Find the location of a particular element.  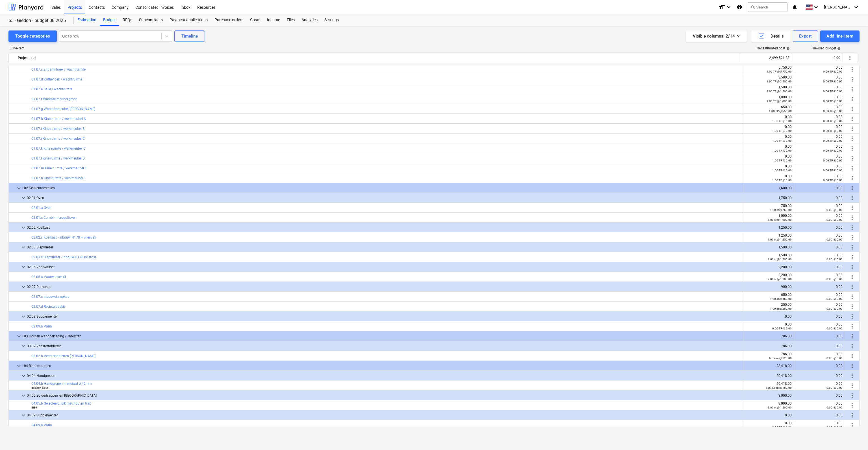

div: 03.02 Venstertabletten is located at coordinates (384, 347).